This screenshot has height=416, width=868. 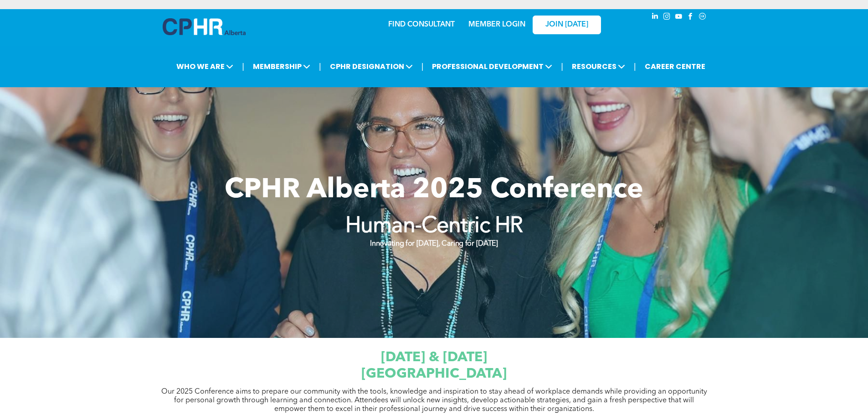 What do you see at coordinates (703, 18) in the screenshot?
I see `a: Social network` at bounding box center [703, 18].